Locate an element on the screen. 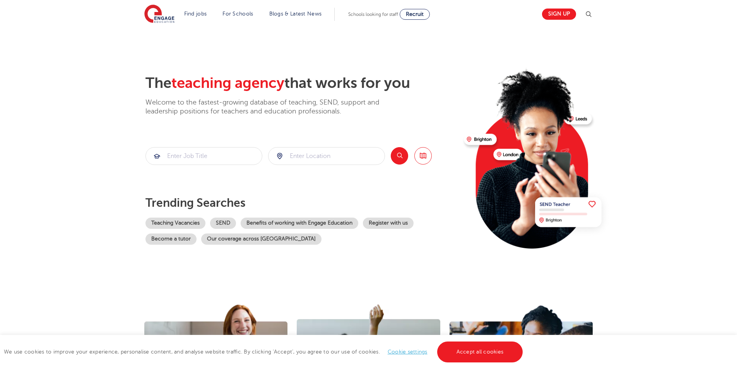 The width and height of the screenshot is (737, 369). span: We use cookies to improve your experience, personalise content, and analyse website traffic. By c... is located at coordinates (264, 352).